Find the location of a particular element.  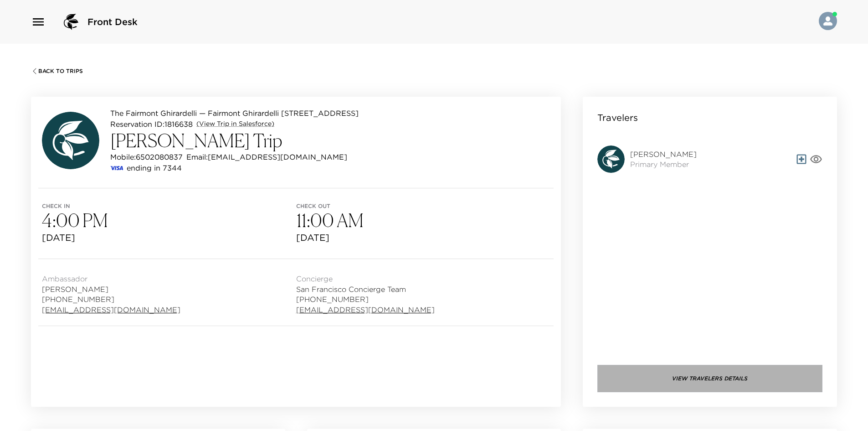

p: ending in 7344 is located at coordinates (154, 168).